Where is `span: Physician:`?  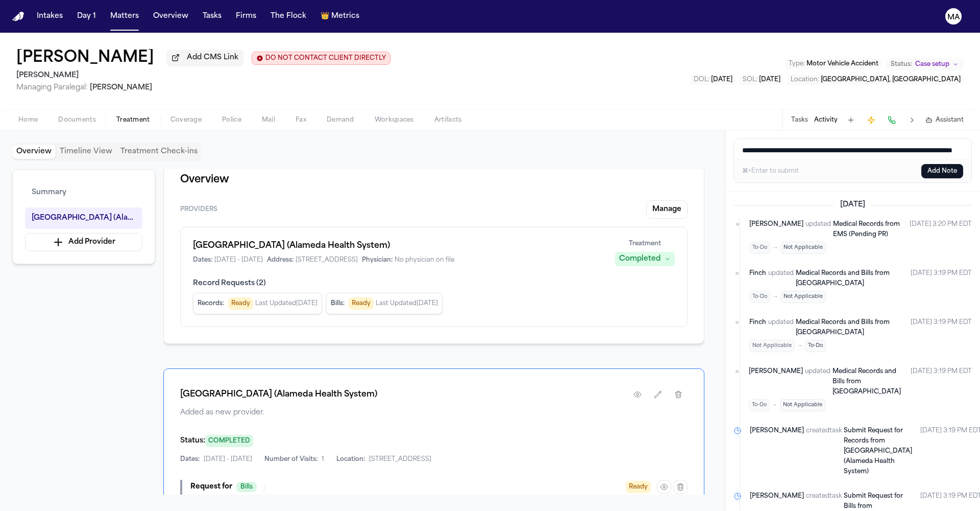
span: Physician: is located at coordinates (377, 260).